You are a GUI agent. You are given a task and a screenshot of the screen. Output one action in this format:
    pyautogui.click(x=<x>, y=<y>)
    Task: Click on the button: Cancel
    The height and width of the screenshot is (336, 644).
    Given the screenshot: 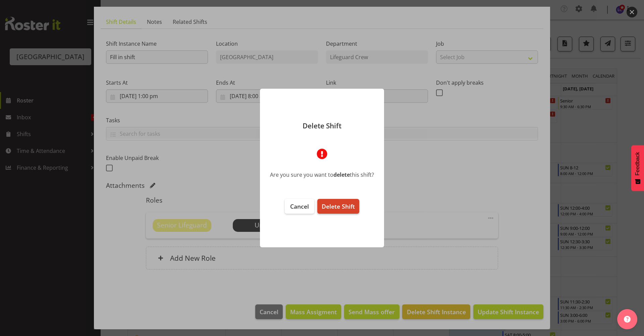 What is the action you would take?
    pyautogui.click(x=299, y=206)
    